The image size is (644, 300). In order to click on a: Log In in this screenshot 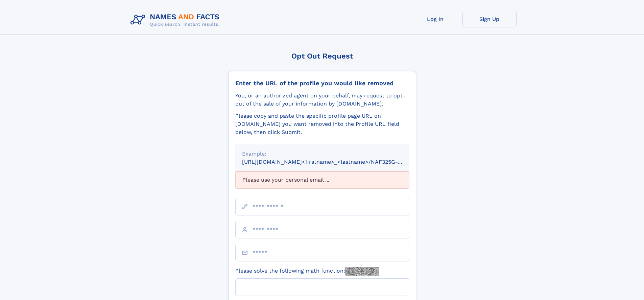, I will do `click(435, 19)`.